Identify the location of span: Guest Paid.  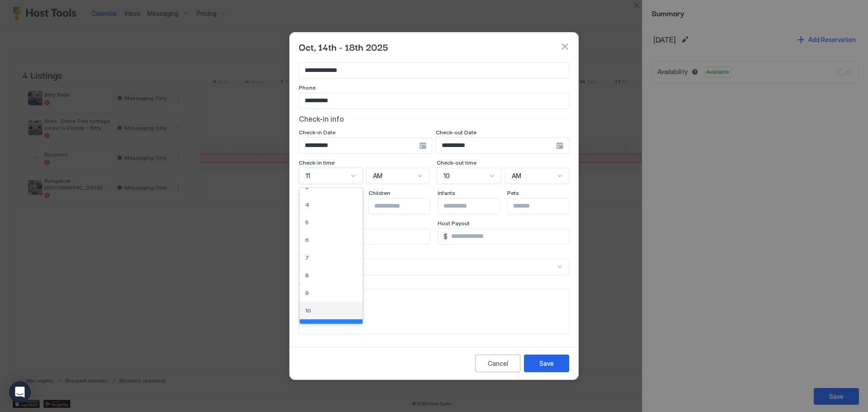
(313, 223).